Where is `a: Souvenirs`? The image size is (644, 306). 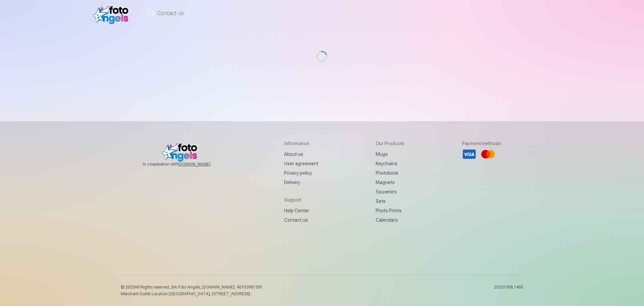
a: Souvenirs is located at coordinates (390, 192).